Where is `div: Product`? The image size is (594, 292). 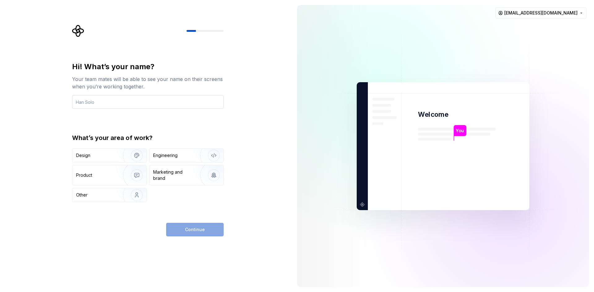
div: Product is located at coordinates (84, 175).